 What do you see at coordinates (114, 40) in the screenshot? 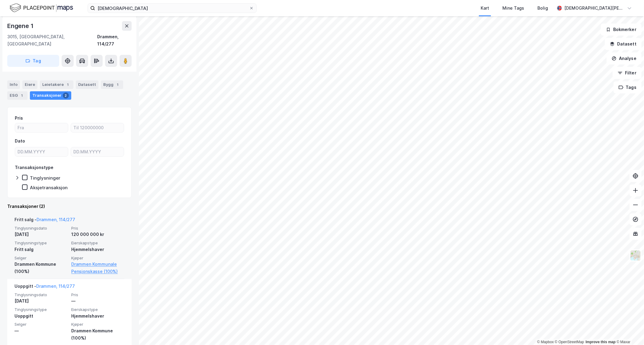
I see `div: Drammen, 114/277` at bounding box center [114, 40].